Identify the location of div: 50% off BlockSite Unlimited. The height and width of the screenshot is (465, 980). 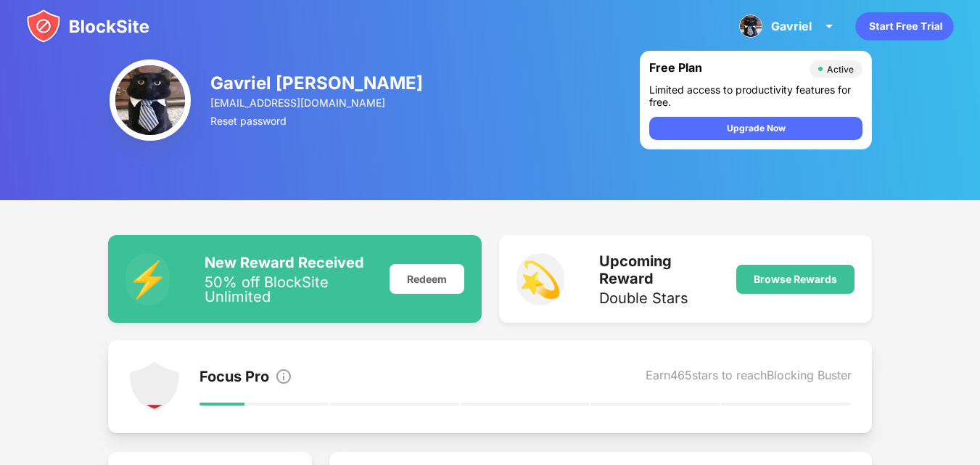
(288, 289).